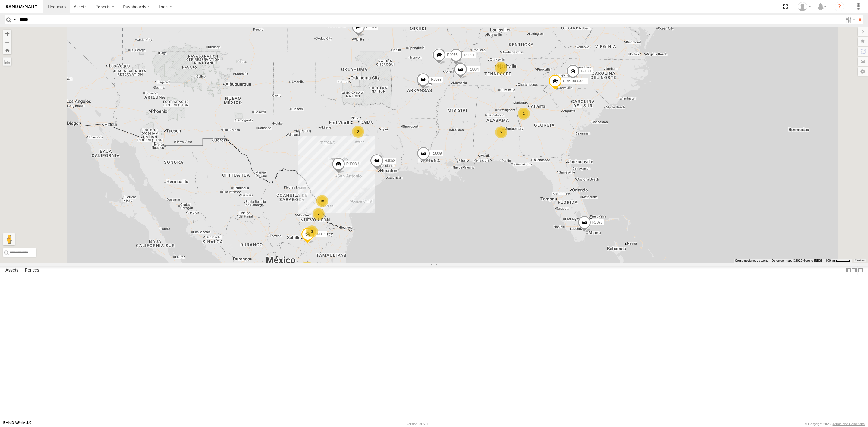  Describe the element at coordinates (796, 260) in the screenshot. I see `span: Datos del mapa ©2025 Google, INEGI` at that location.